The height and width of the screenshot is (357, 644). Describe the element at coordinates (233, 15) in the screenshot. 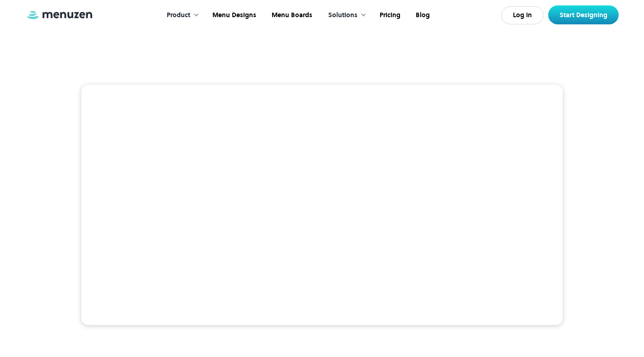

I see `a: Menu Designs` at that location.